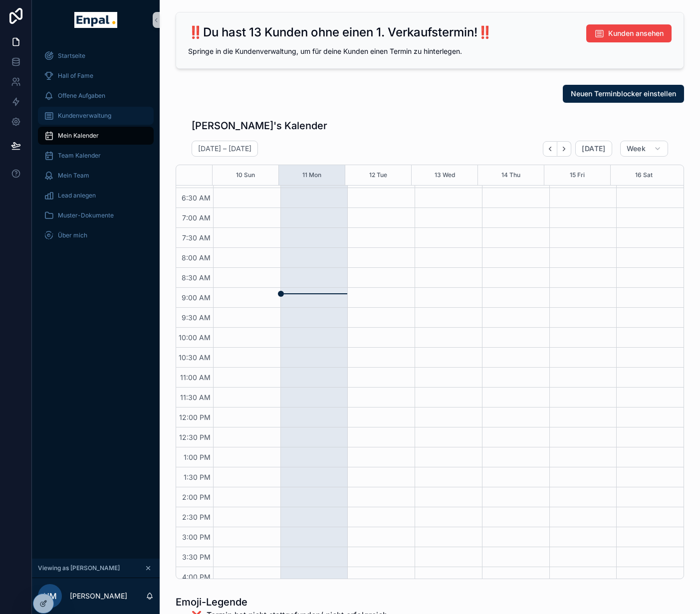 The height and width of the screenshot is (614, 700). Describe the element at coordinates (196, 297) in the screenshot. I see `span: 9:00 AM` at that location.